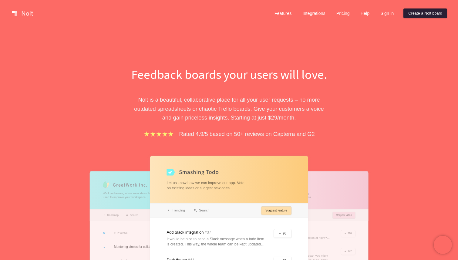  What do you see at coordinates (229, 109) in the screenshot?
I see `p: Nolt is a beautiful, collaborative place for all your user requests – no more outdated spreadshee...` at bounding box center [229, 109].